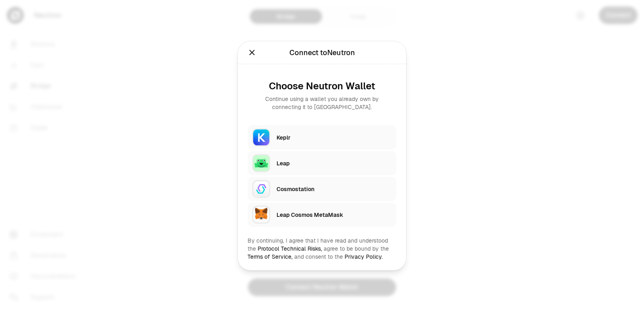 Image resolution: width=644 pixels, height=311 pixels. I want to click on a: Protocol Technical Risks,, so click(289, 248).